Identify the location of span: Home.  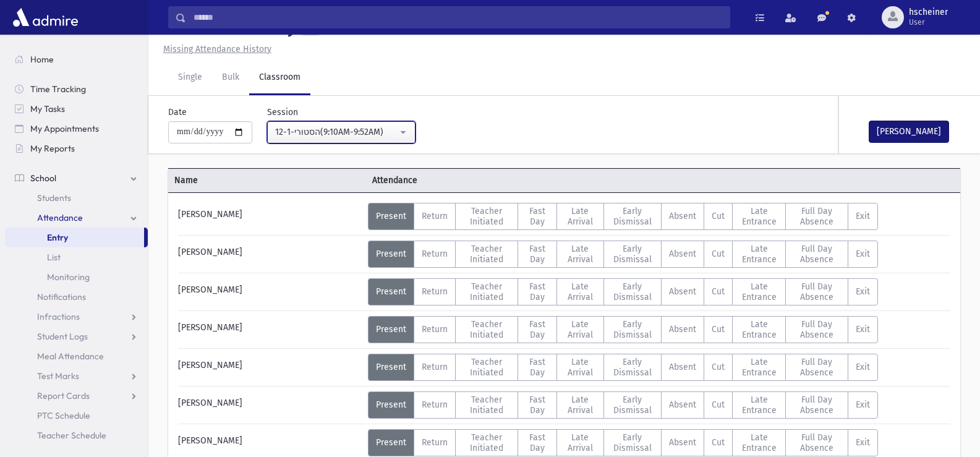
(42, 59).